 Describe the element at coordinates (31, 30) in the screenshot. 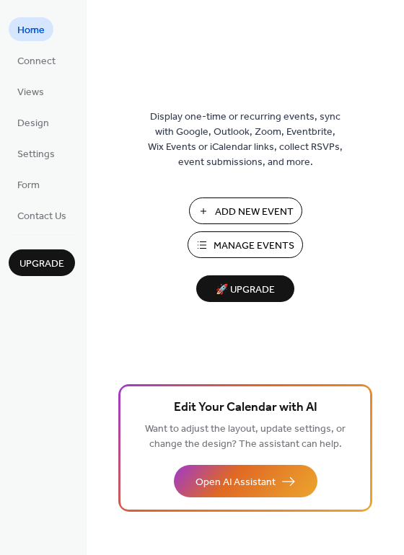

I see `span: Home` at that location.